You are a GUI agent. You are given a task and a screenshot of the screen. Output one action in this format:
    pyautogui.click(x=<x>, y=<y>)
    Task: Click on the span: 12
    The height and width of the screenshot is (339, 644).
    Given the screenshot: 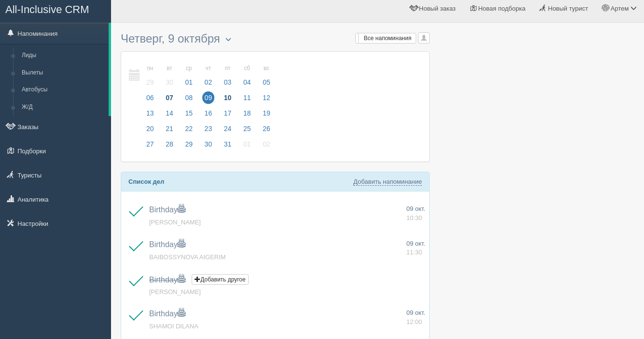 What is the action you would take?
    pyautogui.click(x=267, y=97)
    